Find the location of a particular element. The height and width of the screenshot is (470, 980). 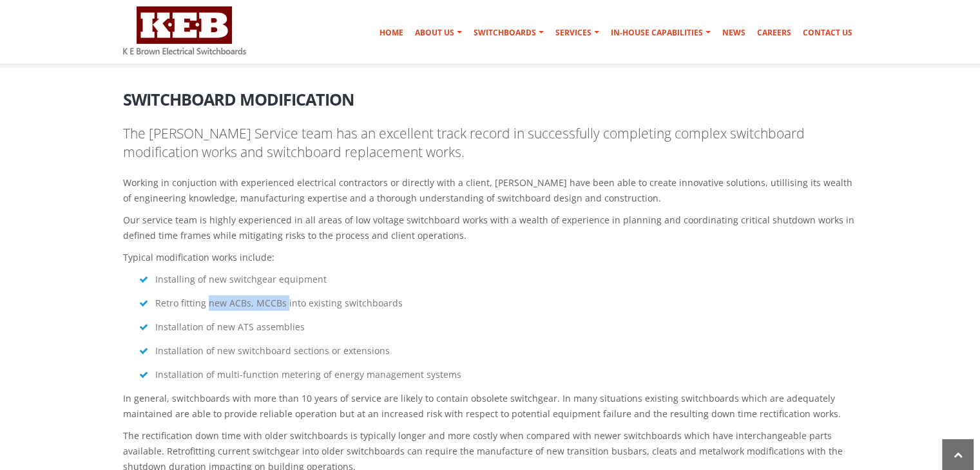

a: Switchboards is located at coordinates (508, 33).